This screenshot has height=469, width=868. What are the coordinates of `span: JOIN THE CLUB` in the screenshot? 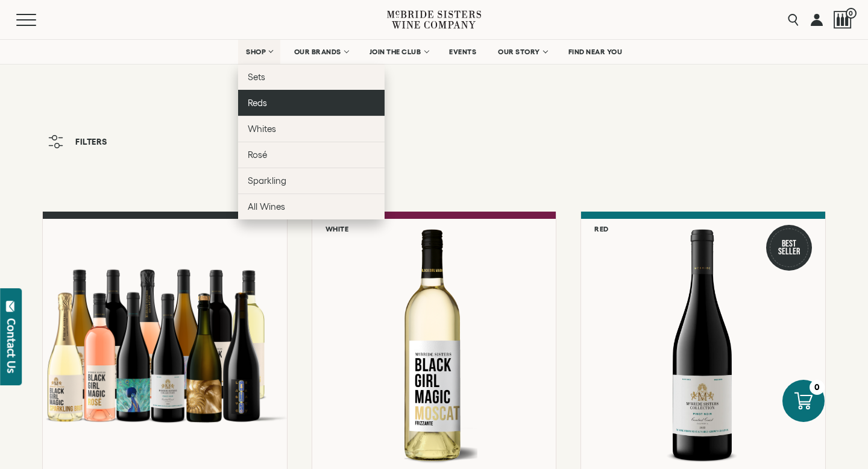 It's located at (395, 52).